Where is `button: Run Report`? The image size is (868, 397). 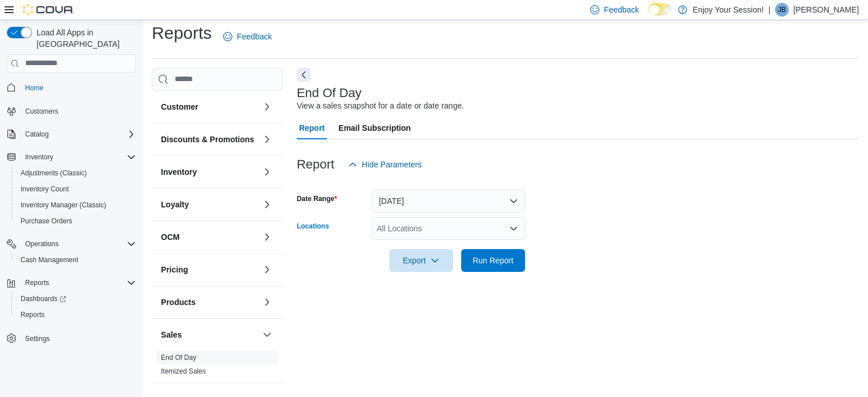 button: Run Report is located at coordinates (493, 261).